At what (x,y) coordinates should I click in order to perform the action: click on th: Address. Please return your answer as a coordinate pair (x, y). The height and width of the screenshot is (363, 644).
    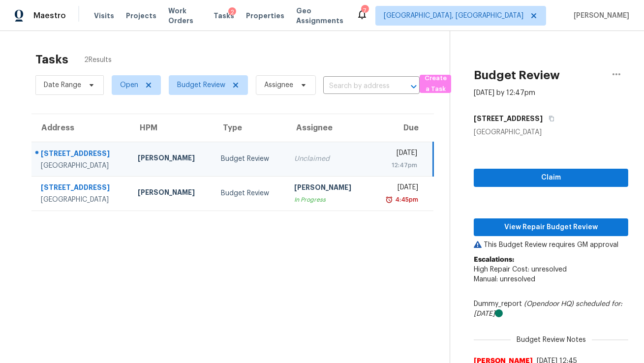
    Looking at the image, I should click on (81, 128).